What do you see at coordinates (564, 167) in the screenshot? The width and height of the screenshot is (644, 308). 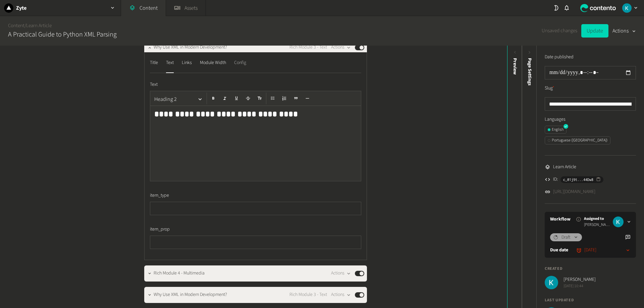 I see `span: Learn Article` at bounding box center [564, 167].